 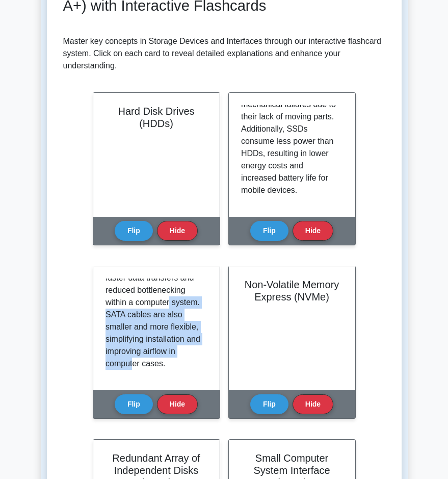 I want to click on p: Master key concepts in Storage Devices and Interfaces through our interactive flashcard system. C..., so click(x=224, y=54).